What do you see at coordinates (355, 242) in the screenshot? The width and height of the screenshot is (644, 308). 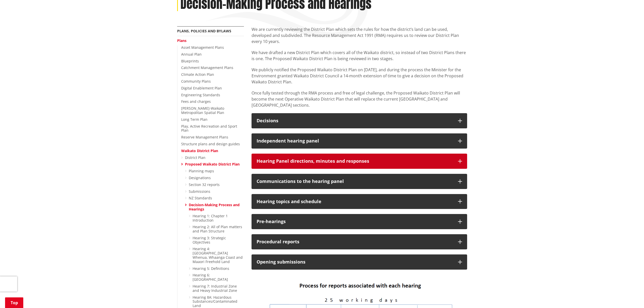 I see `h3: Procedural reports` at bounding box center [355, 242].